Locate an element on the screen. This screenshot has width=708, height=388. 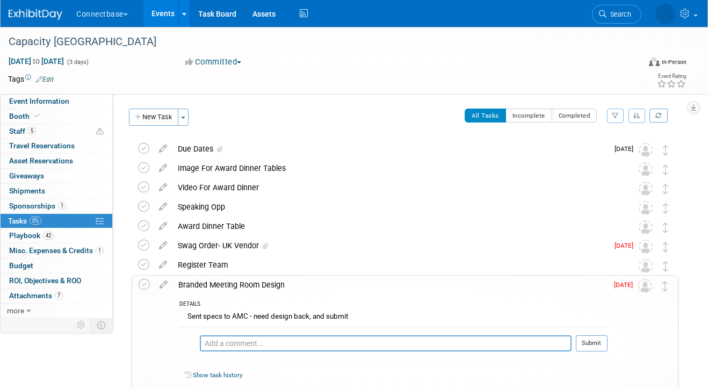
a: Show task history is located at coordinates (218, 375).